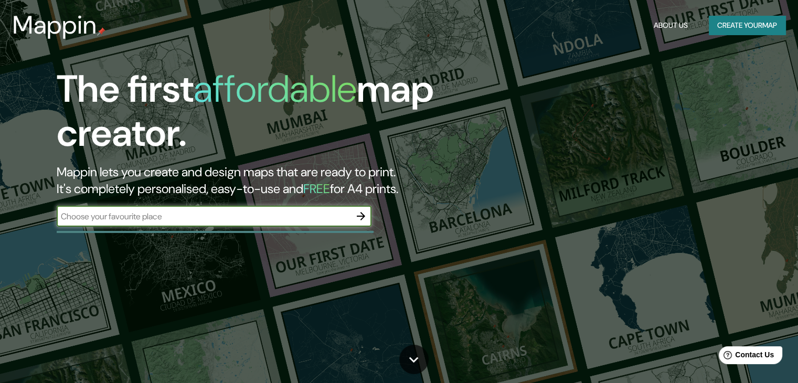 This screenshot has height=383, width=798. I want to click on h1: The first map creator., so click(256, 115).